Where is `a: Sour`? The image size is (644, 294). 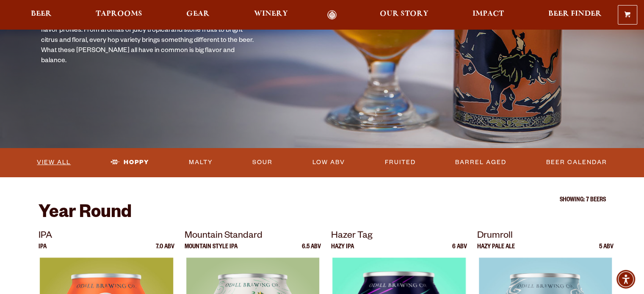 a: Sour is located at coordinates (262, 163).